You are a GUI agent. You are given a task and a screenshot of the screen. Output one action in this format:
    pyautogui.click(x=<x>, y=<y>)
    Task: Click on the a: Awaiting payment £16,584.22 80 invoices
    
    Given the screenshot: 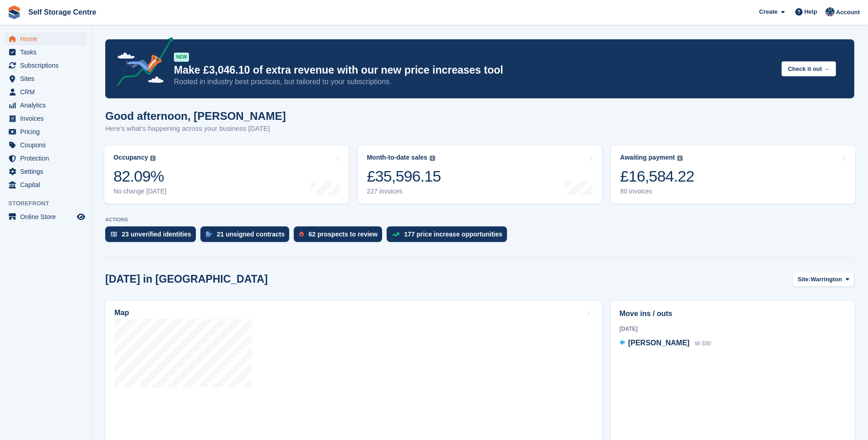 What is the action you would take?
    pyautogui.click(x=733, y=175)
    